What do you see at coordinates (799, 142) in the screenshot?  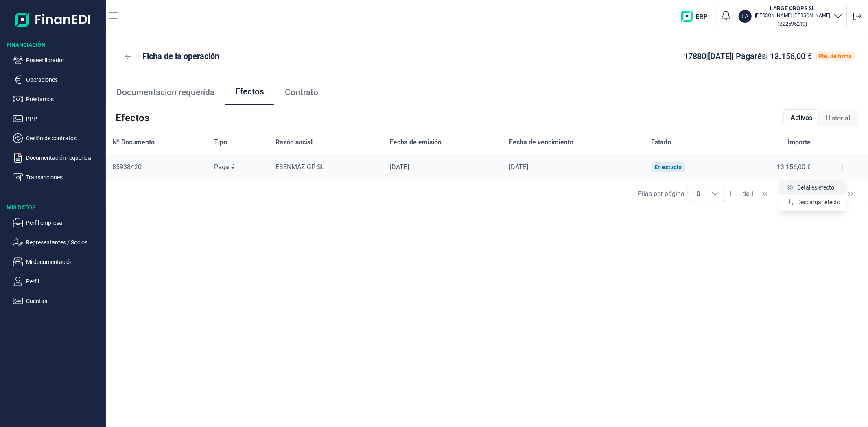 I see `span: Importe` at bounding box center [799, 142].